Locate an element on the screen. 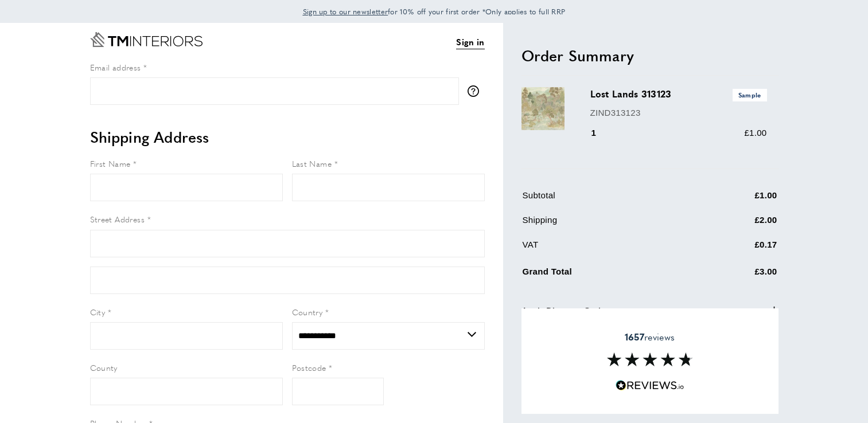  span: Sample is located at coordinates (750, 94).